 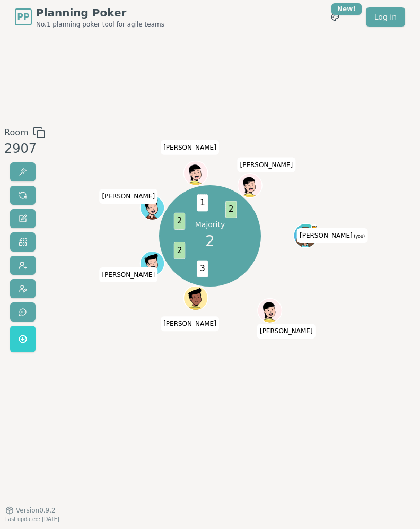 What do you see at coordinates (23, 195) in the screenshot?
I see `button: Reset votes` at bounding box center [23, 195].